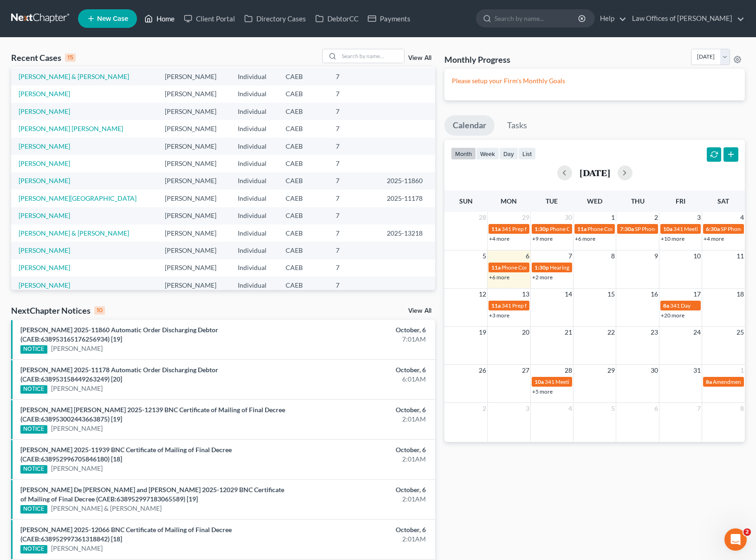 The width and height of the screenshot is (756, 560). Describe the element at coordinates (336, 19) in the screenshot. I see `a: DebtorCC` at that location.